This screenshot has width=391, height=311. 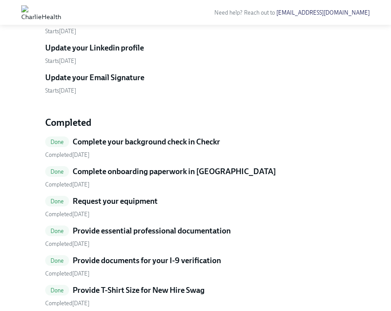 I want to click on span: Need help? Reach out to, so click(x=292, y=12).